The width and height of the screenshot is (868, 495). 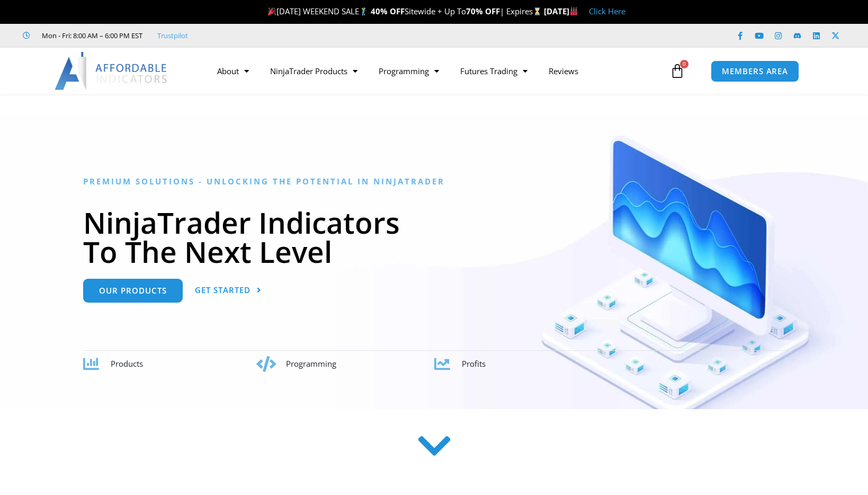 I want to click on a: Reviews, so click(x=564, y=71).